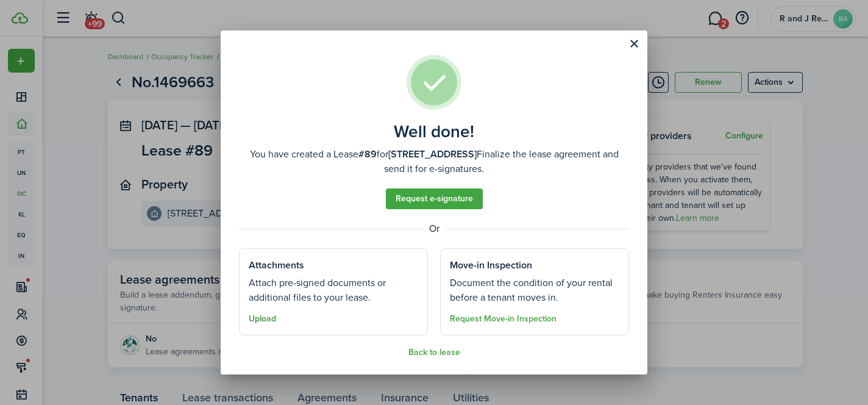 This screenshot has height=405, width=868. I want to click on button: Close modal, so click(634, 44).